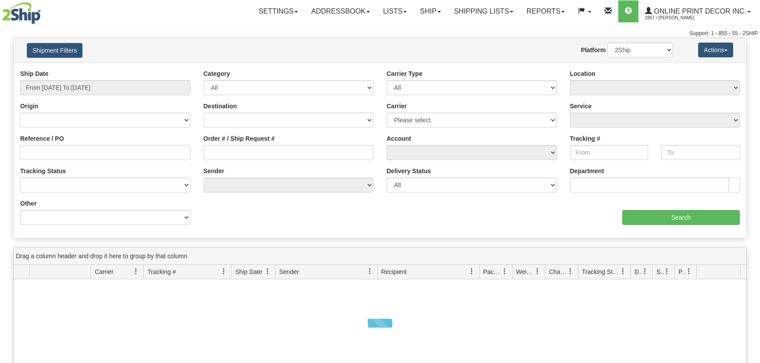  I want to click on a: Packages filter column settings, so click(505, 272).